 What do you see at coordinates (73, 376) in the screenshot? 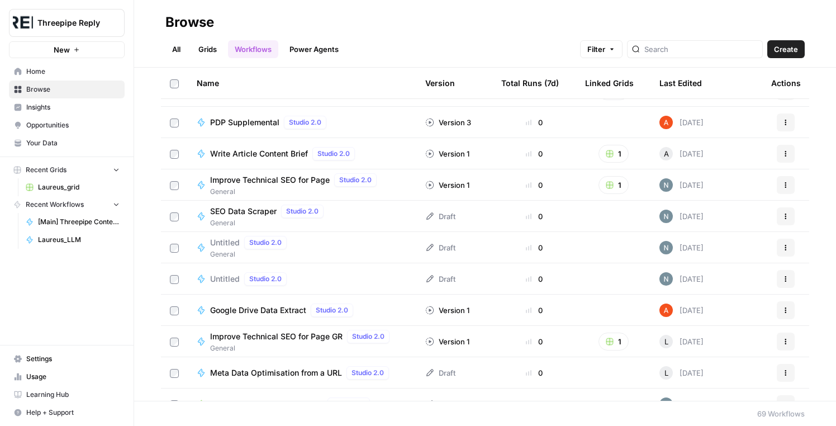
I see `span: Usage` at bounding box center [73, 376].